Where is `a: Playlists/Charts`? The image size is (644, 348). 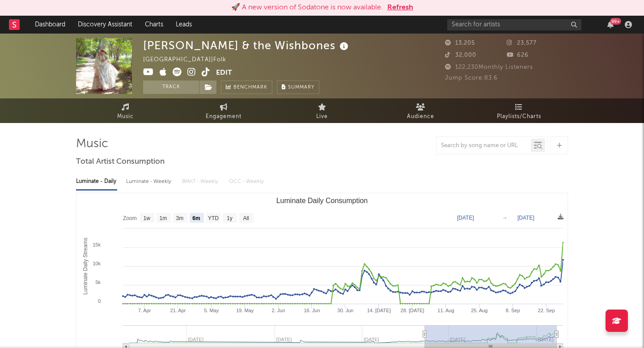
a: Playlists/Charts is located at coordinates (519, 110).